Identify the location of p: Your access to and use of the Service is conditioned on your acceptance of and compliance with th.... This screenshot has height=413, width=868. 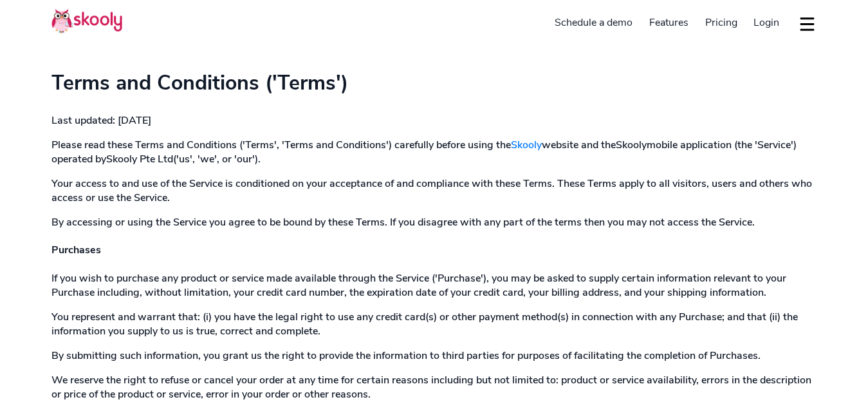
(434, 191).